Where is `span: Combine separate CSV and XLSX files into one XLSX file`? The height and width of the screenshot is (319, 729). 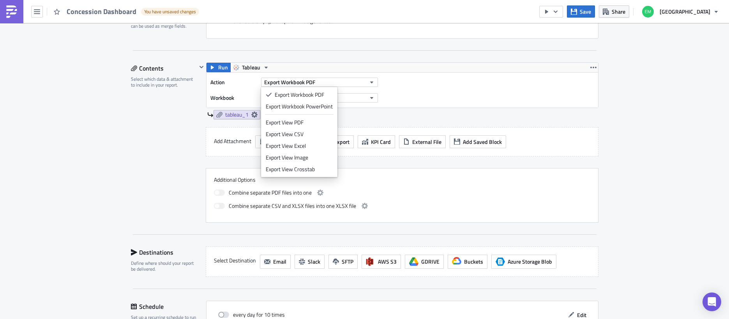 span: Combine separate CSV and XLSX files into one XLSX file is located at coordinates (292, 206).